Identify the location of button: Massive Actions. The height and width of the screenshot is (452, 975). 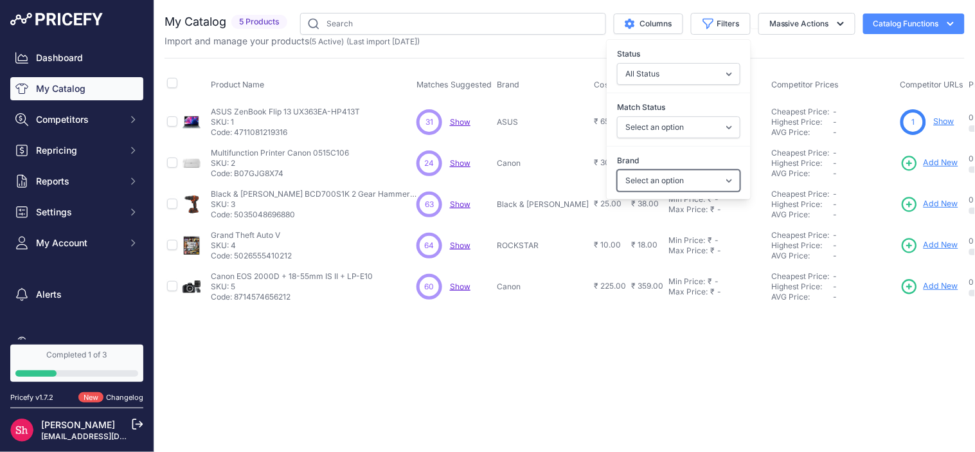
(807, 24).